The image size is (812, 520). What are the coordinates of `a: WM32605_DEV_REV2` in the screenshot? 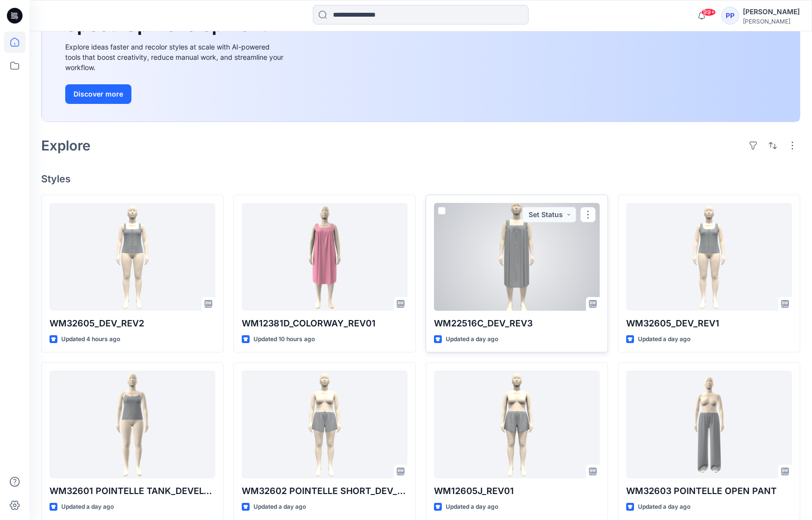 It's located at (132, 256).